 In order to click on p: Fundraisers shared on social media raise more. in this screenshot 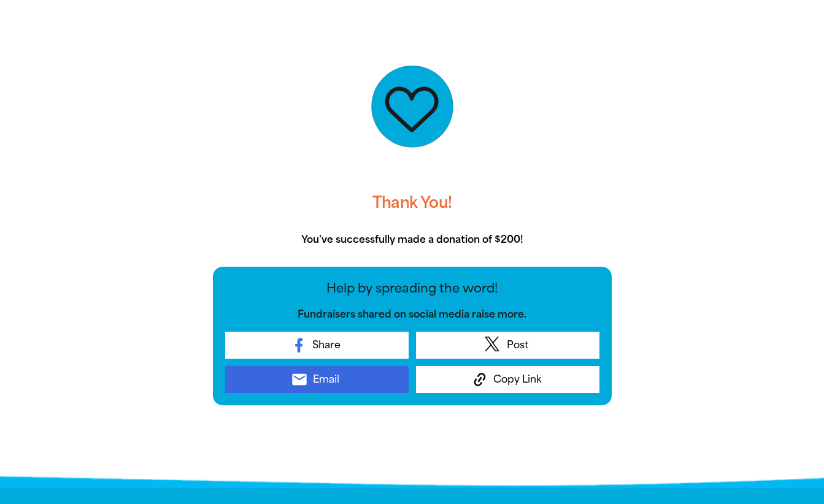, I will do `click(412, 314)`.